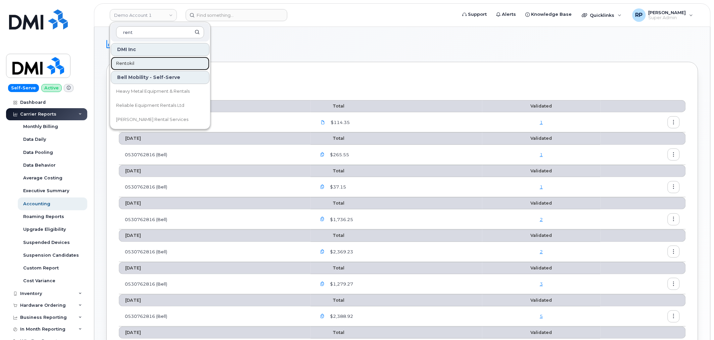  Describe the element at coordinates (339, 122) in the screenshot. I see `span: $114.35` at that location.